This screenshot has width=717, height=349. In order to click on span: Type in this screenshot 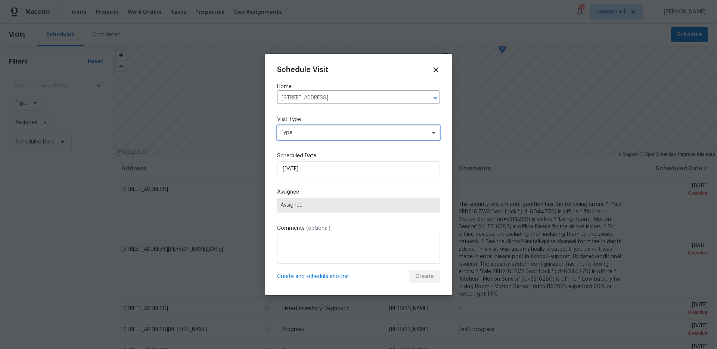, I will do `click(353, 133)`.